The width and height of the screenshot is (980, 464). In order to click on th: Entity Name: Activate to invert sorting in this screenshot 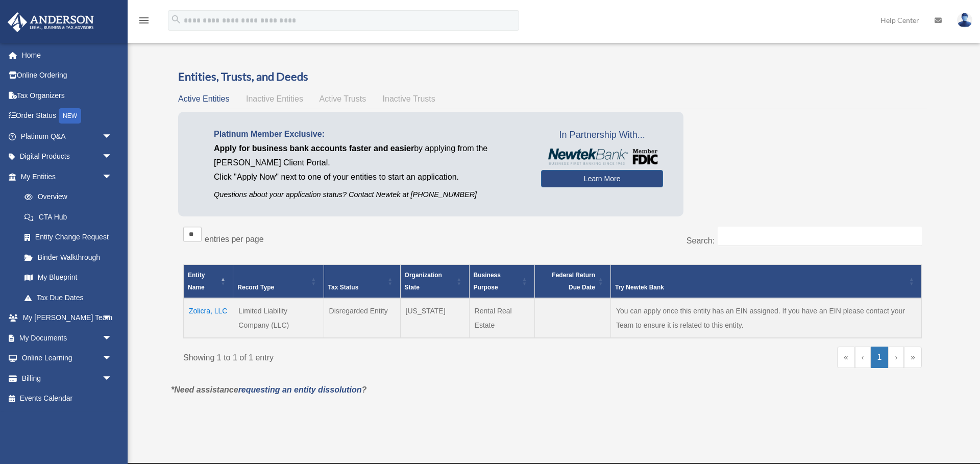, I will do `click(208, 281)`.